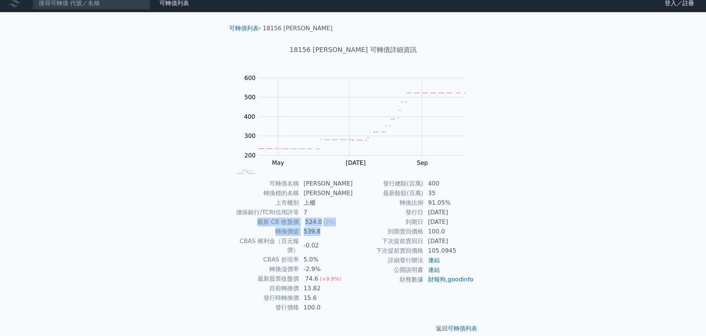 The image size is (706, 336). I want to click on span: (0%), so click(329, 222).